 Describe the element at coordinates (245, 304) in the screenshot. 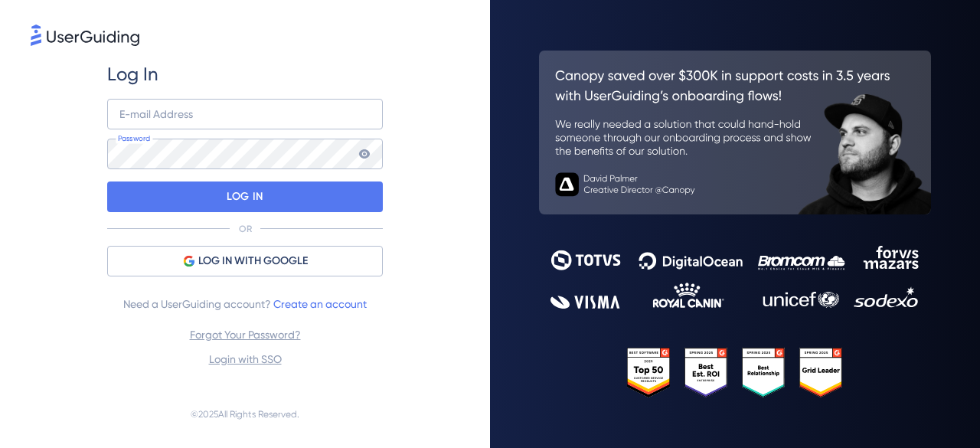

I see `span: Need a UserGuiding account?` at that location.